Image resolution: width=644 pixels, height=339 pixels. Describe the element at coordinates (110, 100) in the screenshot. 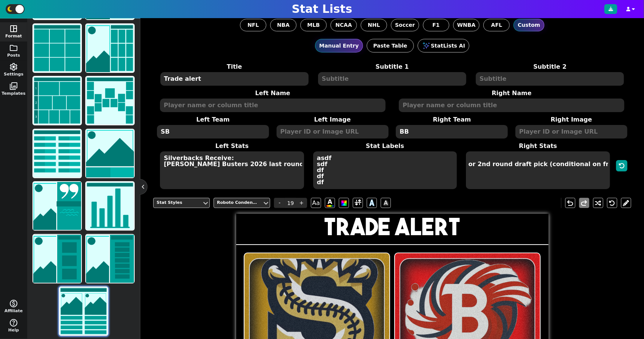

I see `img: bracket` at that location.